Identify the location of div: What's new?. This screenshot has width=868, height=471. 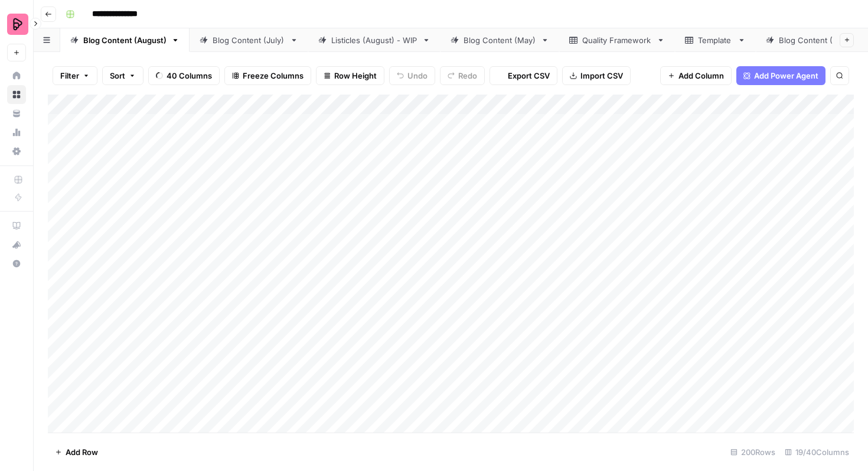
(16, 245).